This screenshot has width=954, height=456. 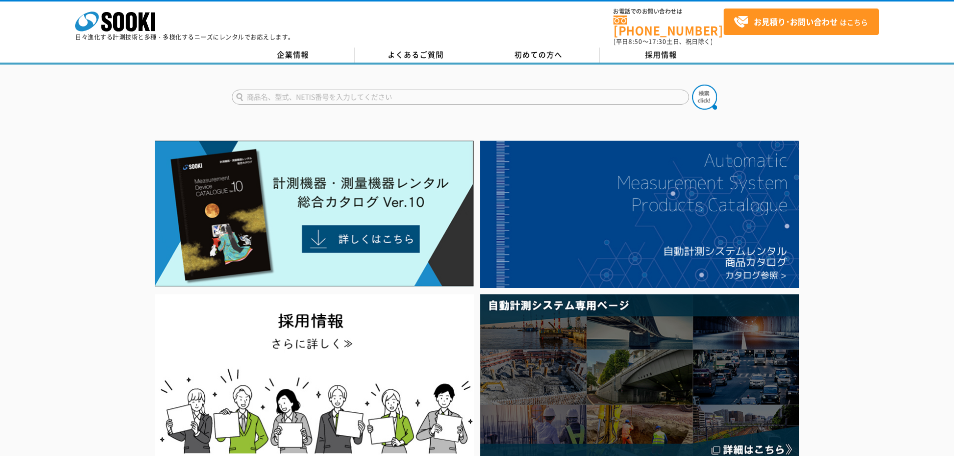 I want to click on span: はこちら, so click(x=801, y=22).